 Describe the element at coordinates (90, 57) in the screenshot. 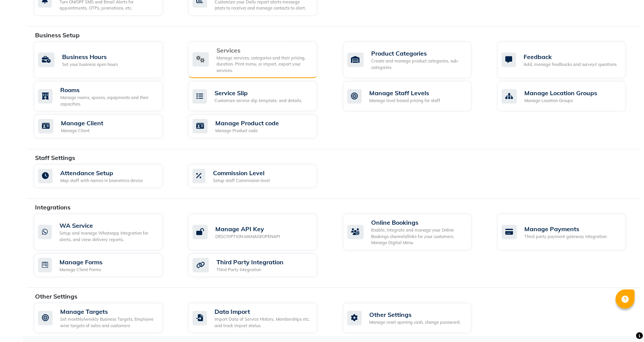

I see `div: Business Hours` at that location.